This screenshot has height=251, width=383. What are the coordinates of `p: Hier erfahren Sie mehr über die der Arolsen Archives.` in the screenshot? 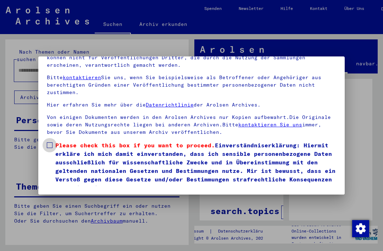 It's located at (192, 105).